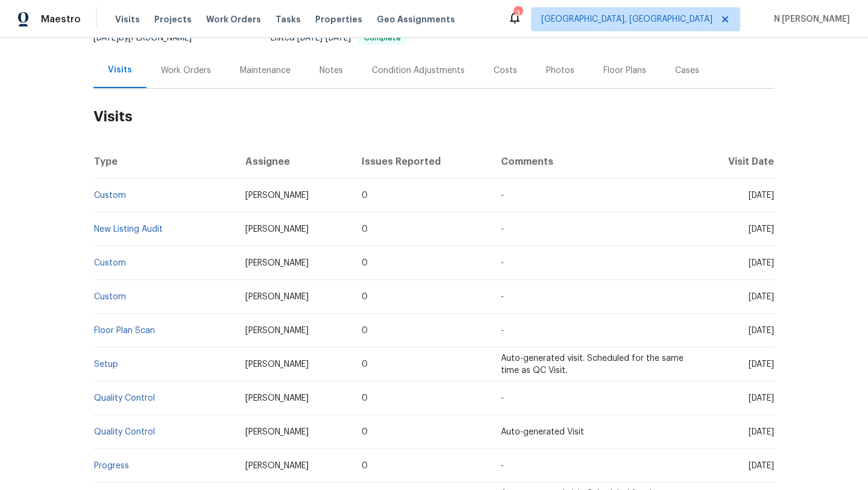 The image size is (868, 490). What do you see at coordinates (127, 19) in the screenshot?
I see `span: Visits` at bounding box center [127, 19].